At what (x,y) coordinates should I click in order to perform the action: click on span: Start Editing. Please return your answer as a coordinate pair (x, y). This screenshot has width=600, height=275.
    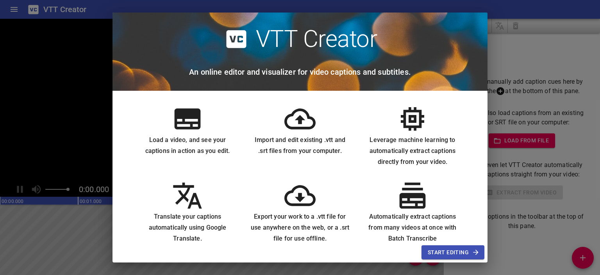
    Looking at the image, I should click on (453, 252).